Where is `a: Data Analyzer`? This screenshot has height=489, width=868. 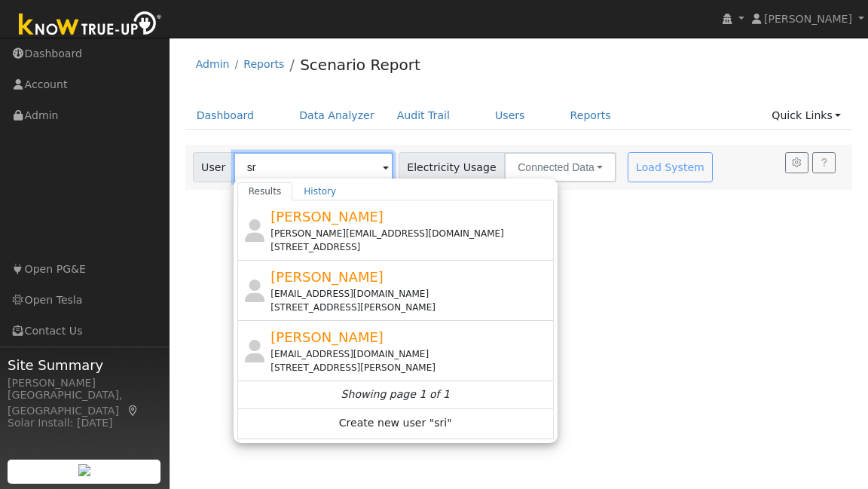 a: Data Analyzer is located at coordinates (337, 115).